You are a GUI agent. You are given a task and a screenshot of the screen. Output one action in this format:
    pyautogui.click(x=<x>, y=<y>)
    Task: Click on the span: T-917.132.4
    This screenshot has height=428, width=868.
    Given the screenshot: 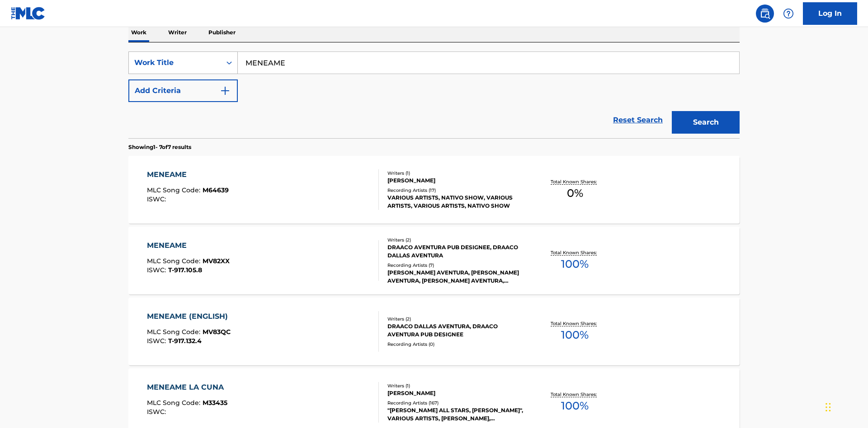 What is the action you would take?
    pyautogui.click(x=185, y=341)
    